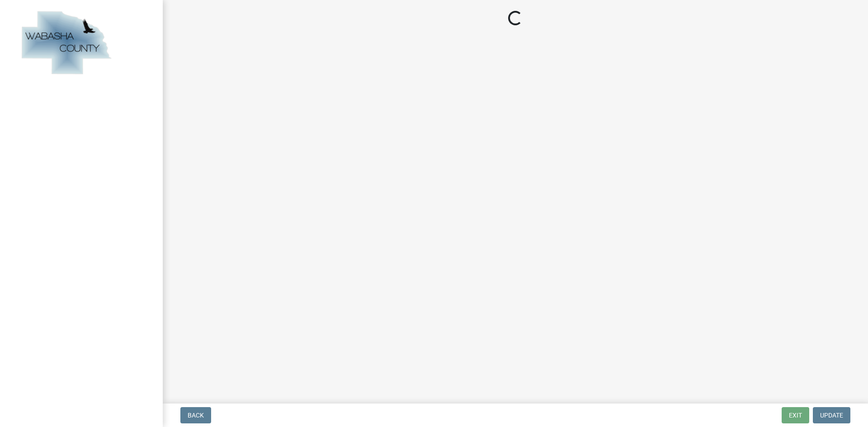  Describe the element at coordinates (66, 43) in the screenshot. I see `img: Wabasha County, Minnesota` at that location.